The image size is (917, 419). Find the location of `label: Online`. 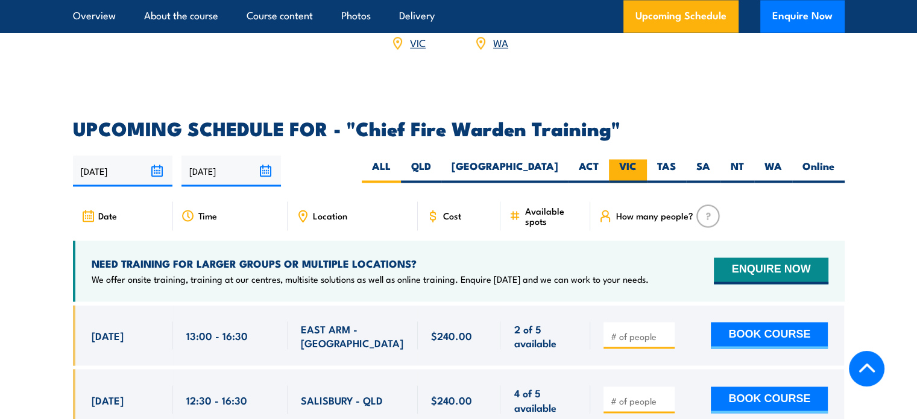

label: Online is located at coordinates (818, 171).